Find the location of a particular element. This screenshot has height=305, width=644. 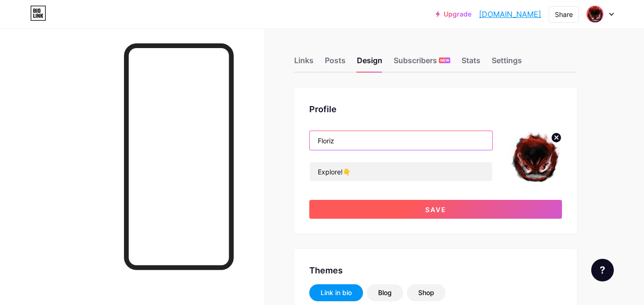

span: NEW is located at coordinates (445, 61).